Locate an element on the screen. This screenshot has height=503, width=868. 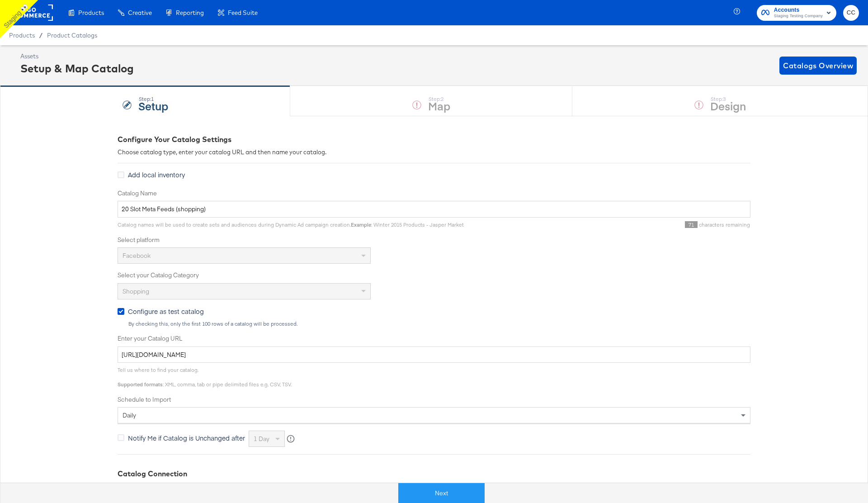
button: AccountsStaging Testing Company is located at coordinates (796, 13).